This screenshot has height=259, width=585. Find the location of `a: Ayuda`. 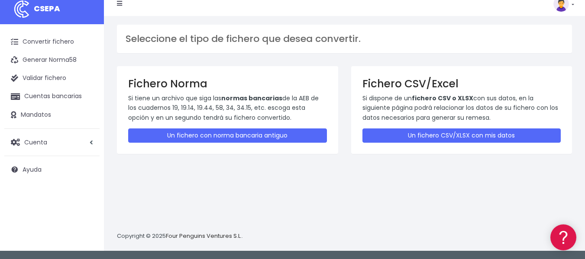

a: Ayuda is located at coordinates (52, 170).